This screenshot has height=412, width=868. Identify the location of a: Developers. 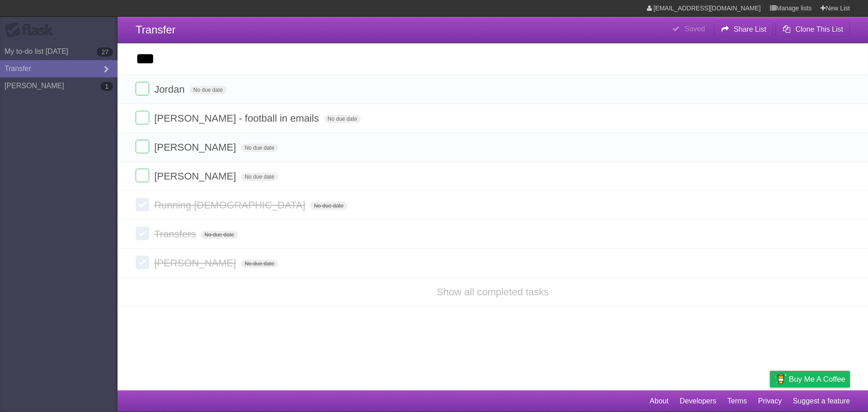
(697, 401).